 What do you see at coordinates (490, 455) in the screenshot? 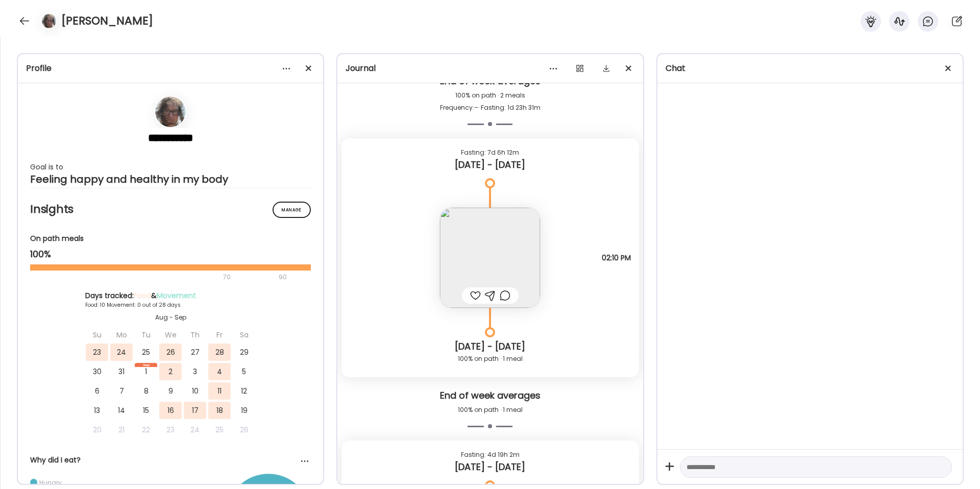
I see `div: Fasting: 4d 19h 2m` at bounding box center [490, 455].